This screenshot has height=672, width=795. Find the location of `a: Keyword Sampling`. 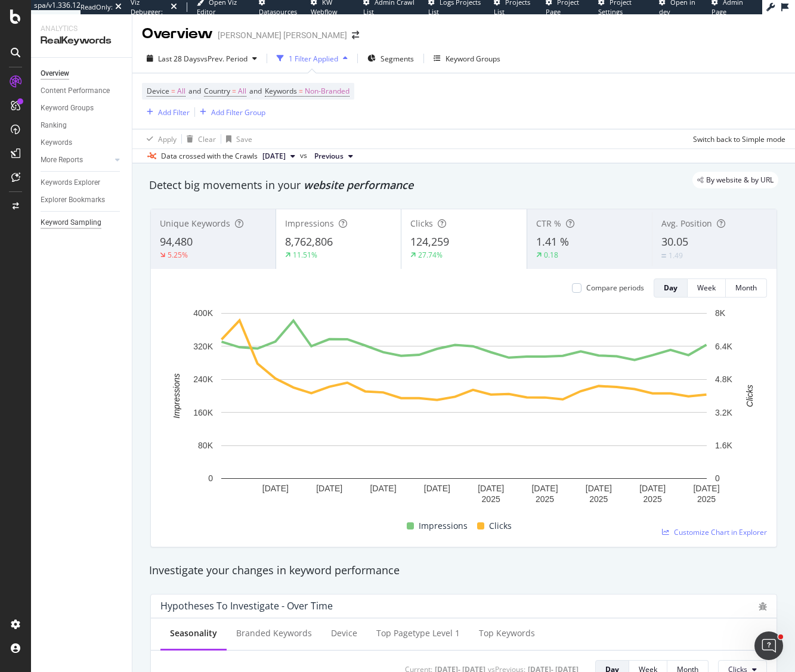

a: Keyword Sampling is located at coordinates (82, 223).